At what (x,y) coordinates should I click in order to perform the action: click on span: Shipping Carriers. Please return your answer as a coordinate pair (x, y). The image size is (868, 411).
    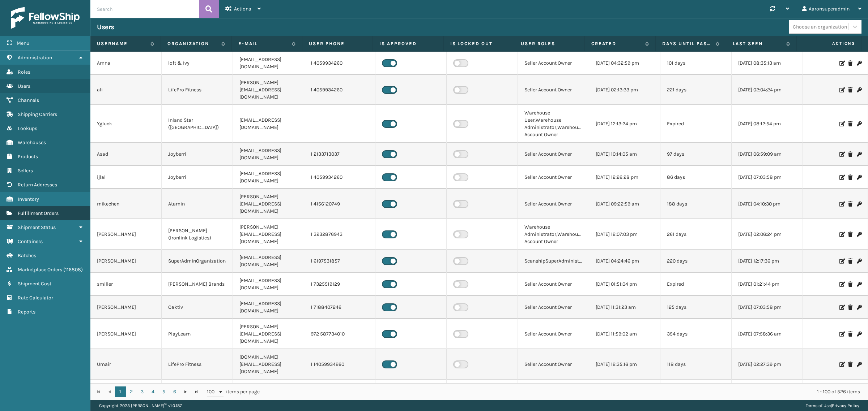
    Looking at the image, I should click on (37, 114).